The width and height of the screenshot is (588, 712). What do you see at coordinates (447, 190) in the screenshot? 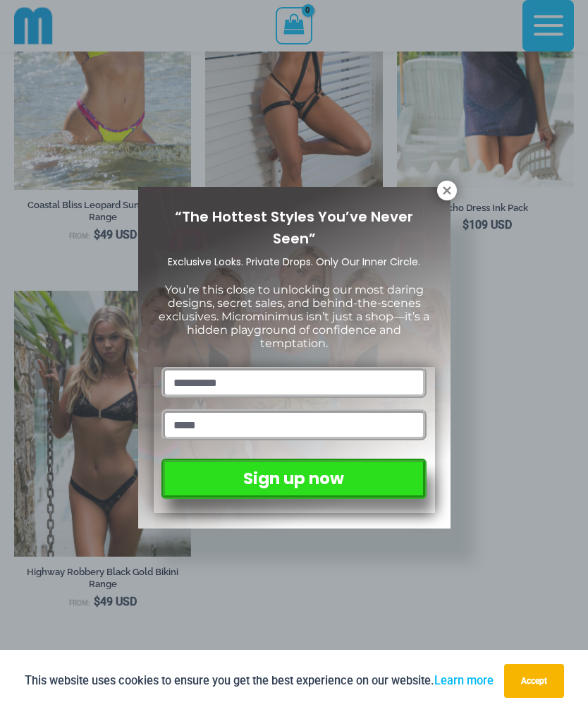
I see `button: Close` at bounding box center [447, 190].